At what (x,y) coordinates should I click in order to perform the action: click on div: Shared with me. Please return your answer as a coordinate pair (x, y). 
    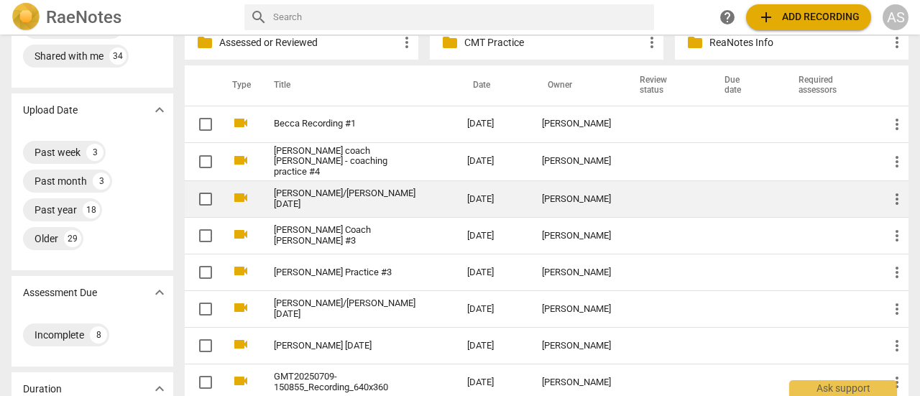
    Looking at the image, I should click on (69, 56).